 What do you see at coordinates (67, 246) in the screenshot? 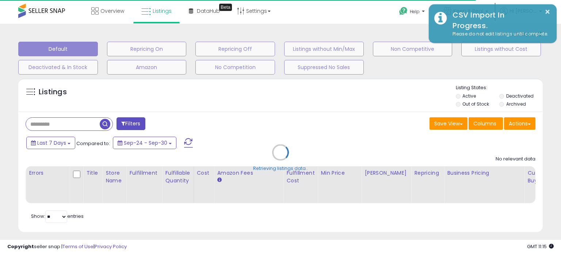
I see `div: seller snap | |` at bounding box center [67, 246].